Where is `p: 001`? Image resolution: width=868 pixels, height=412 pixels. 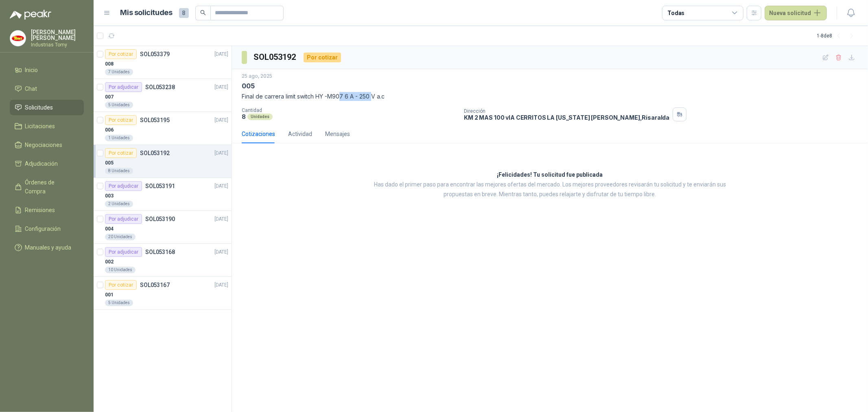
p: 001 is located at coordinates (109, 295).